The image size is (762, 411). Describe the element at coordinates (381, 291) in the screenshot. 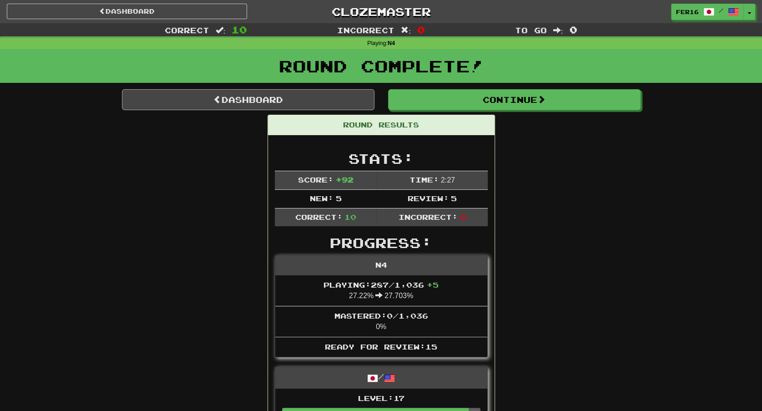

I see `li: 27.22% 27.703%` at that location.